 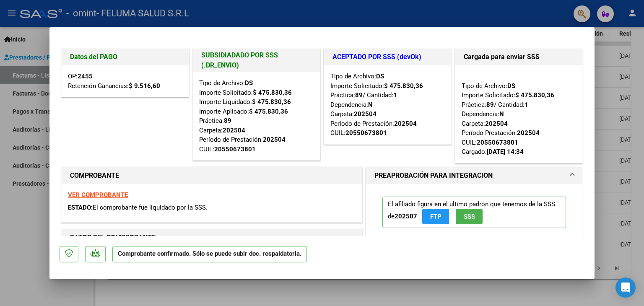 What do you see at coordinates (114, 86) in the screenshot?
I see `span: Retención Ganancias:` at bounding box center [114, 86].